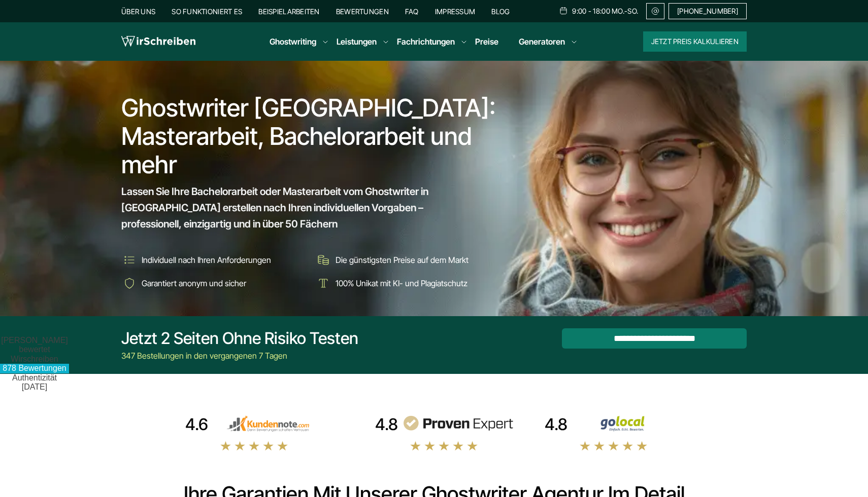 This screenshot has height=497, width=868. I want to click on li: Individuell nach Ihren Anforderungen, so click(215, 260).